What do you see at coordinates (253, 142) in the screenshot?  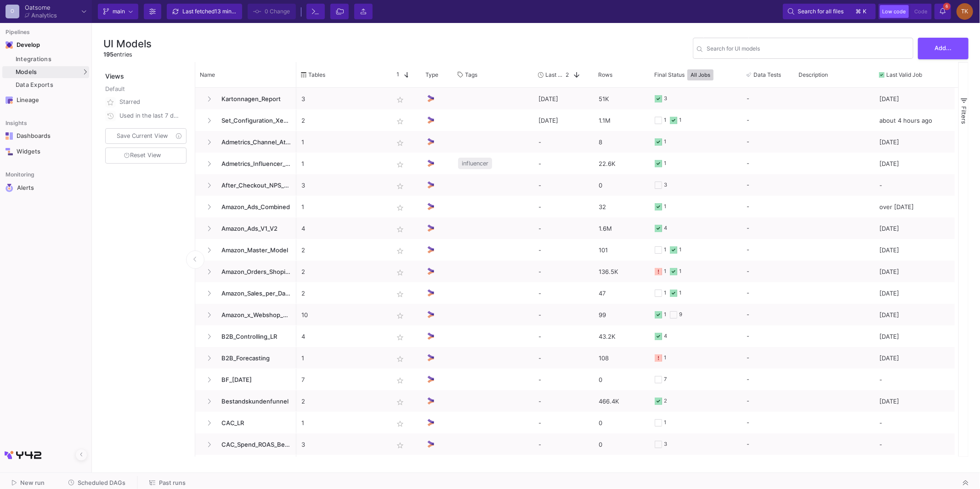 I see `span: Admetrics_Channel_Attribution` at bounding box center [253, 142].